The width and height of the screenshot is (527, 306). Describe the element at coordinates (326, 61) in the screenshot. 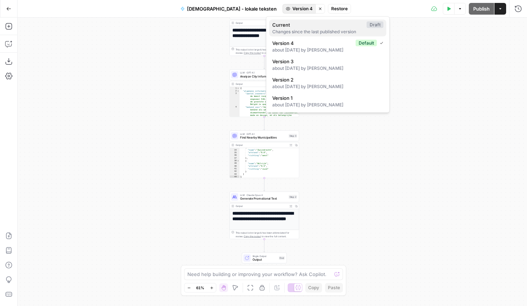

I see `span: Version 3` at that location.